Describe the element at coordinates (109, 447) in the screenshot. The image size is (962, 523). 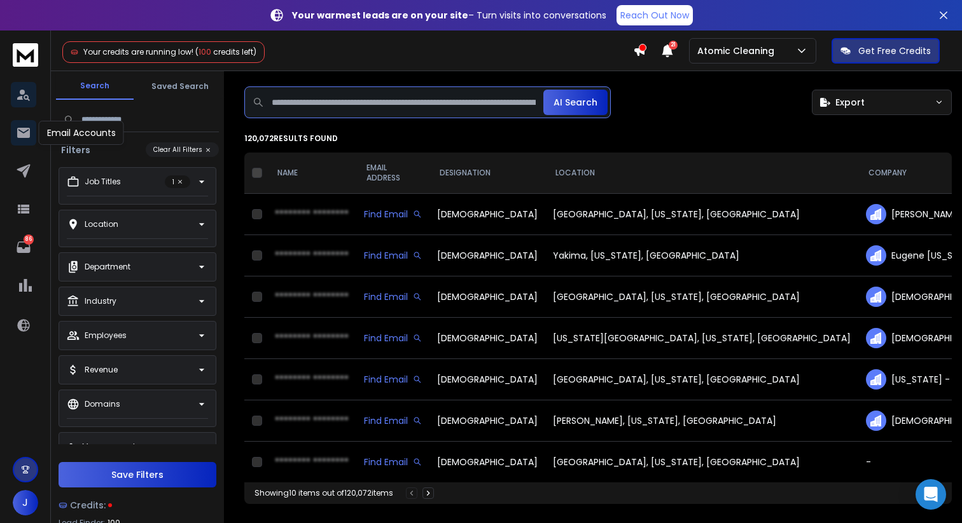
I see `p: Management` at that location.